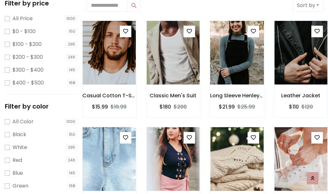  Describe the element at coordinates (24, 31) in the screenshot. I see `label: $0 - $100` at that location.